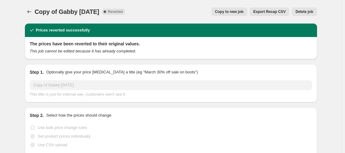 This screenshot has height=153, width=345. Describe the element at coordinates (269, 12) in the screenshot. I see `button: Export Recap CSV` at that location.